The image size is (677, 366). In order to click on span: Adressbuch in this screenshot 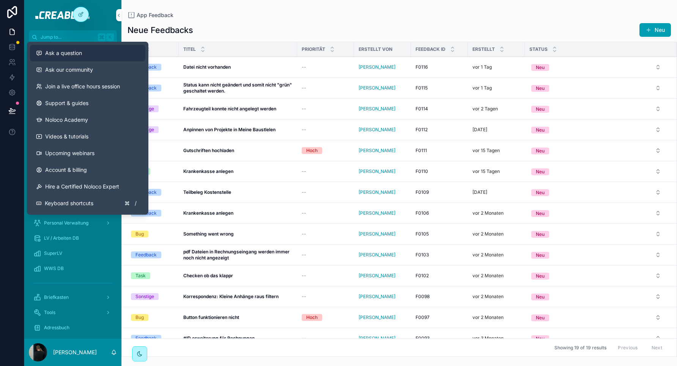, I will do `click(57, 328)`.